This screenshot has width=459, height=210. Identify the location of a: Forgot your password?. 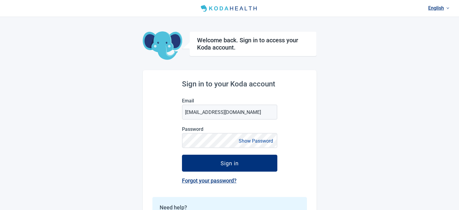
(209, 180).